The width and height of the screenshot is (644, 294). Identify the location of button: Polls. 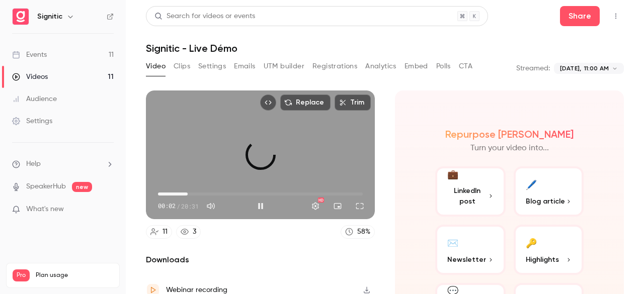
(443, 66).